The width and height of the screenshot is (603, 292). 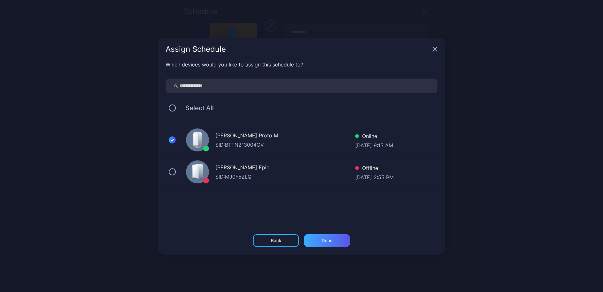 I want to click on button: Back, so click(x=276, y=240).